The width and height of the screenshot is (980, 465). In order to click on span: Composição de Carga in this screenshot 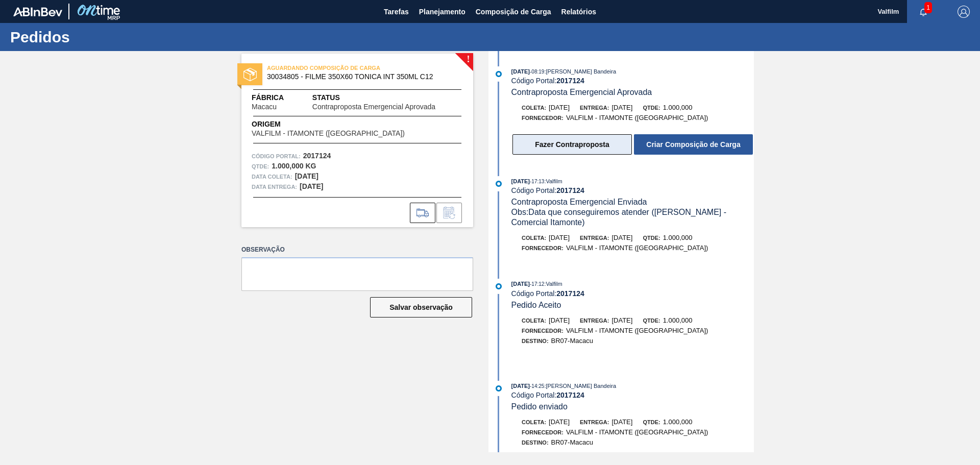, I will do `click(513, 11)`.